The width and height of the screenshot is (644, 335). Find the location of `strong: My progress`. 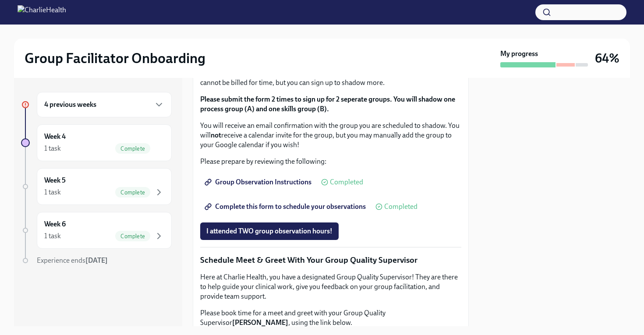

strong: My progress is located at coordinates (519, 54).